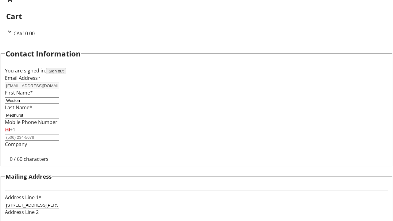 This screenshot has height=221, width=393. I want to click on input: Address, so click(32, 205).